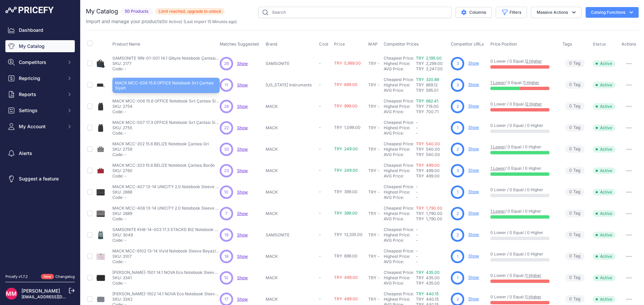  Describe the element at coordinates (190, 11) in the screenshot. I see `span: Limit reached, upgrade to unlock` at that location.